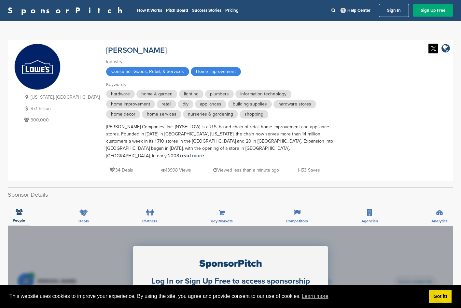 The height and width of the screenshot is (308, 461). Describe the element at coordinates (191, 94) in the screenshot. I see `span: lighting` at that location.